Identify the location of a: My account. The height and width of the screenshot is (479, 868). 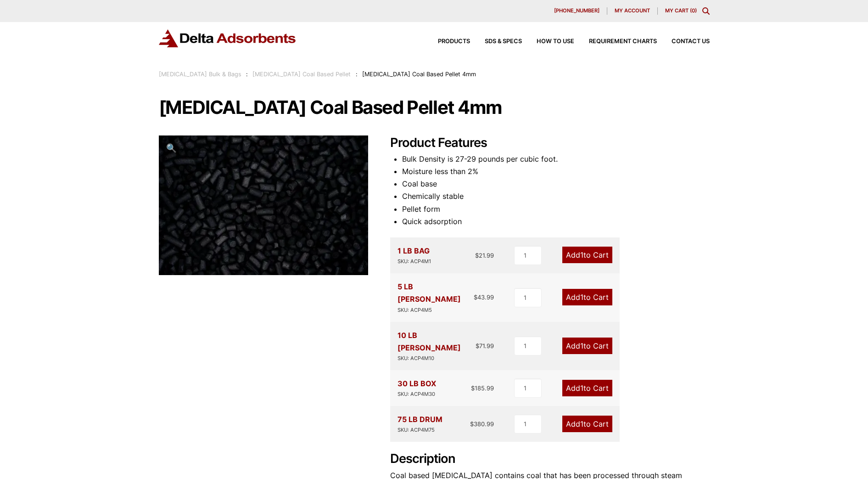
(633, 11).